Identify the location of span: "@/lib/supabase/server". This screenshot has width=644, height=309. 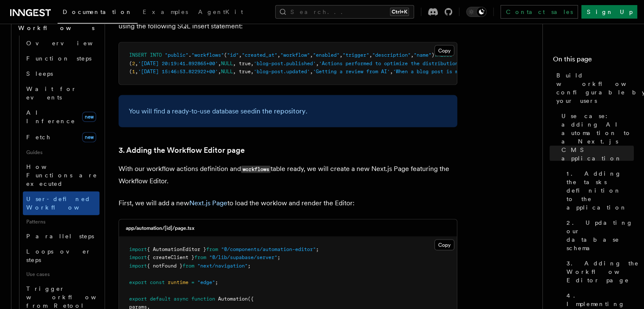
(243, 257).